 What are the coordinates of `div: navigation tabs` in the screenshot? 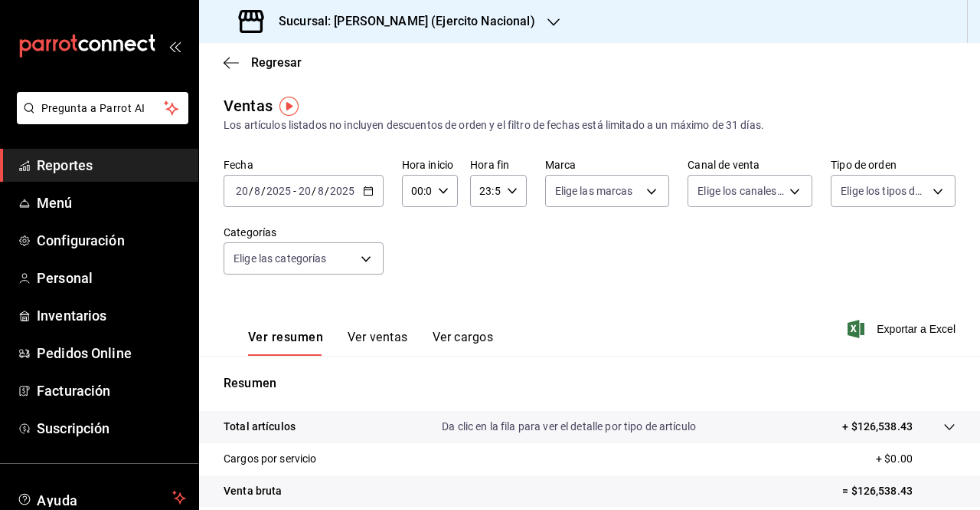 It's located at (371, 343).